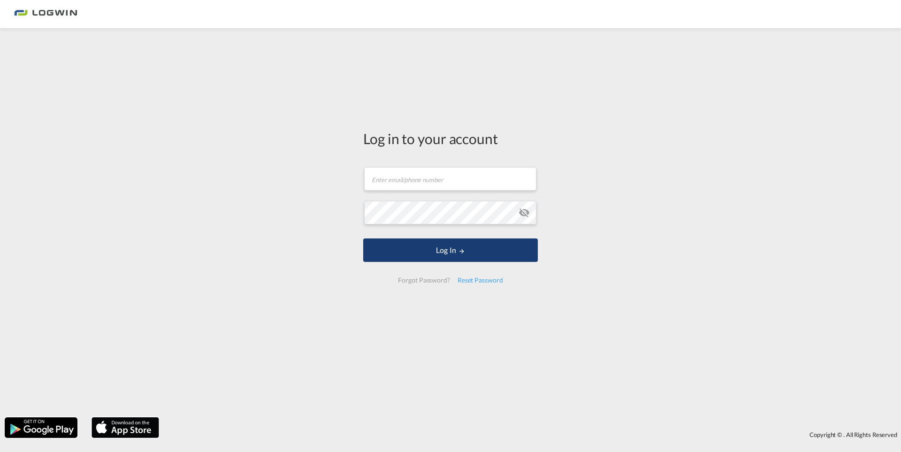 The height and width of the screenshot is (452, 901). I want to click on div: Copyright © . All Rights Reserved, so click(532, 434).